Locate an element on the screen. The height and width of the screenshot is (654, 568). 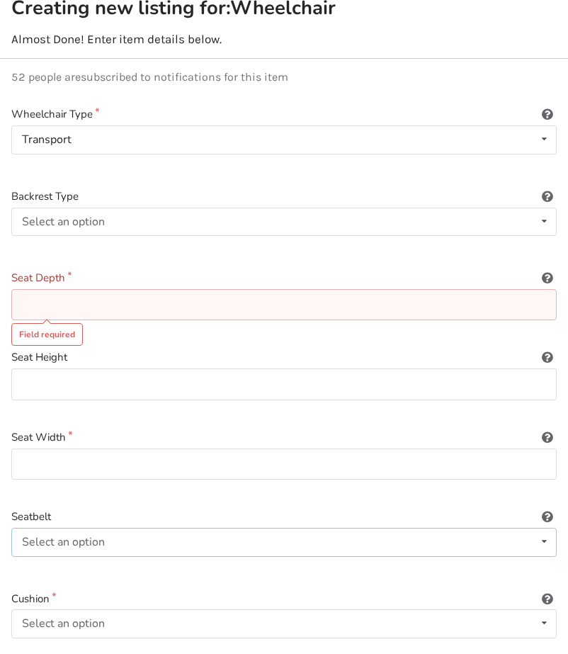
label: Seatbelt is located at coordinates (284, 517).